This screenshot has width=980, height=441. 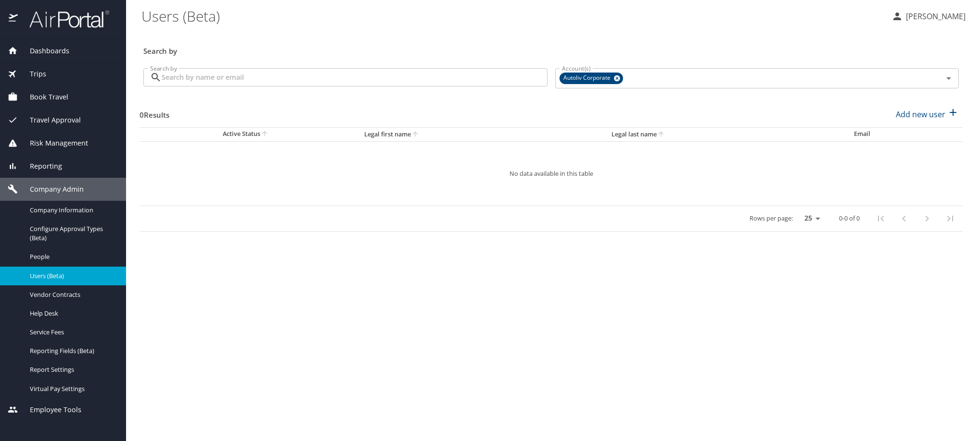 What do you see at coordinates (248, 134) in the screenshot?
I see `th: Active Status` at bounding box center [248, 134].